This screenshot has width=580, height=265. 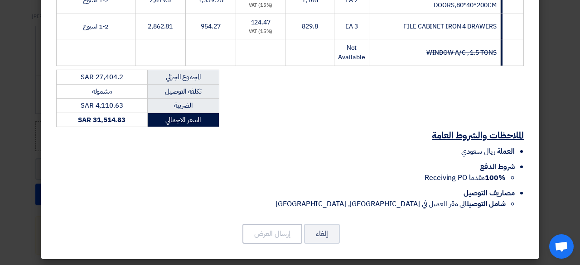 I want to click on span: 2,862.81, so click(x=160, y=26).